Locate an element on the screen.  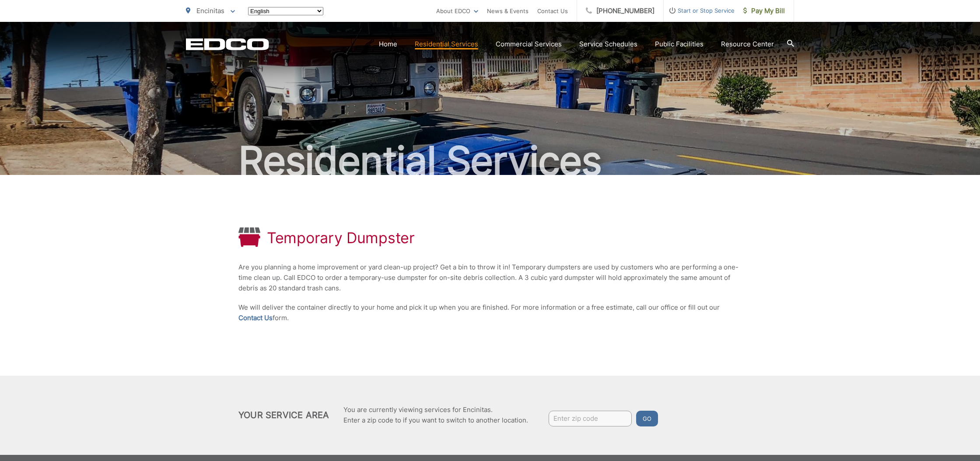
a: Home is located at coordinates (388, 44).